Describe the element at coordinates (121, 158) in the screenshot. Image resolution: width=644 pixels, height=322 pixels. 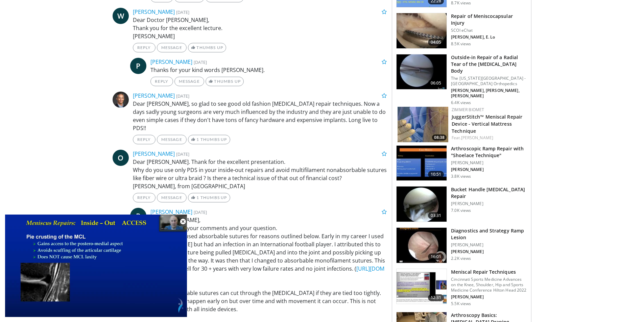
I see `span: O` at that location.